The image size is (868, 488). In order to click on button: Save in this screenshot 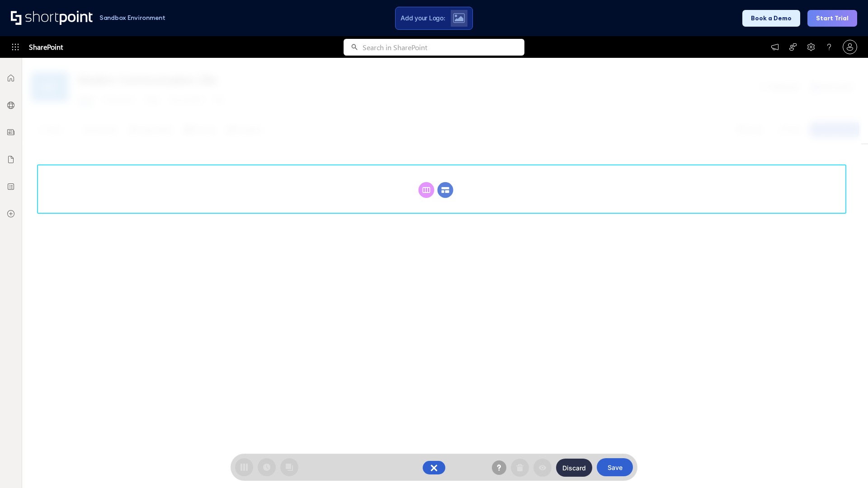, I will do `click(614, 468)`.